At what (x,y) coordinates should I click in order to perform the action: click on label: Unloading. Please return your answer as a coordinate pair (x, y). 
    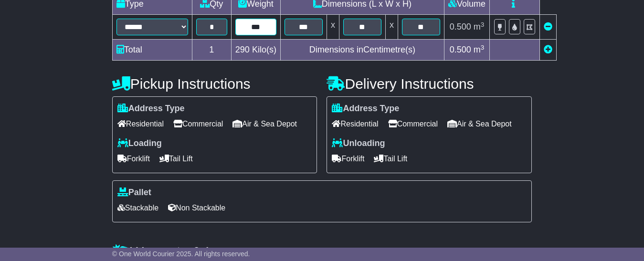
    Looking at the image, I should click on (358, 144).